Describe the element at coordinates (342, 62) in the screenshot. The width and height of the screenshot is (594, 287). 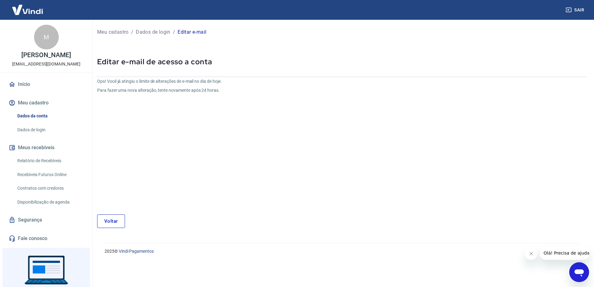
I see `p: Editar e-mail de acesso a conta` at that location.